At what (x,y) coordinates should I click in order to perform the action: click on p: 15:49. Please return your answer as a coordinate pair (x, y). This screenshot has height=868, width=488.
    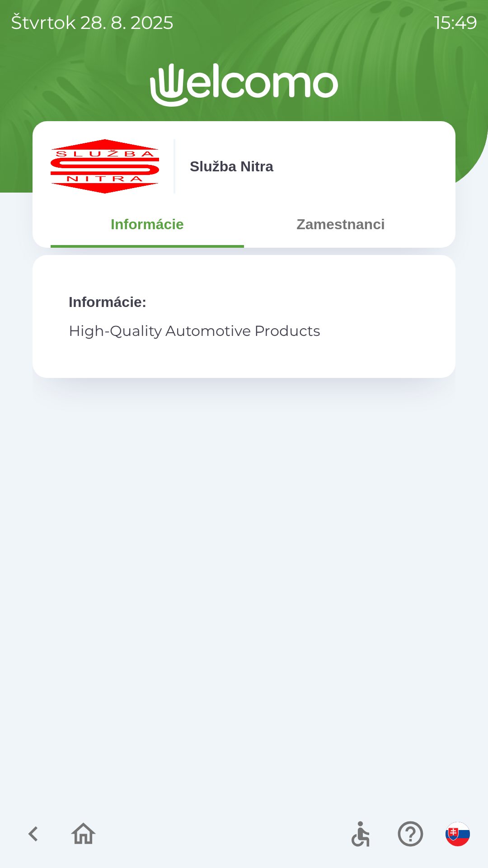
    Looking at the image, I should click on (456, 23).